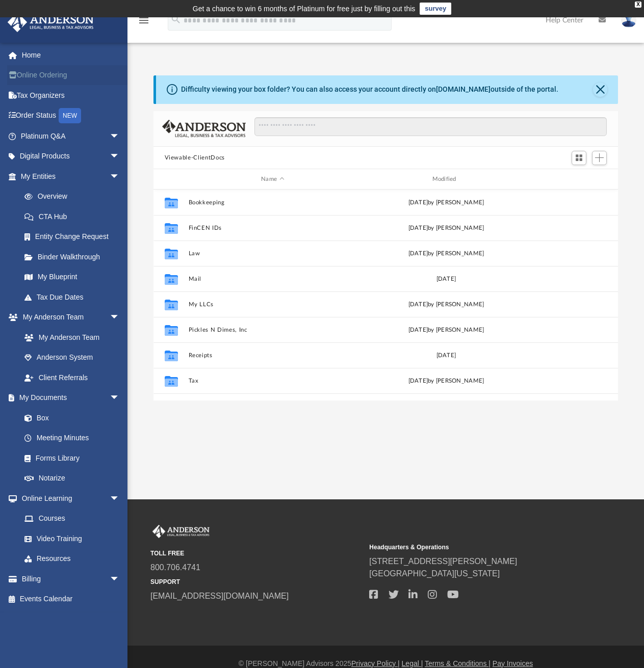  I want to click on div: grid, so click(386, 295).